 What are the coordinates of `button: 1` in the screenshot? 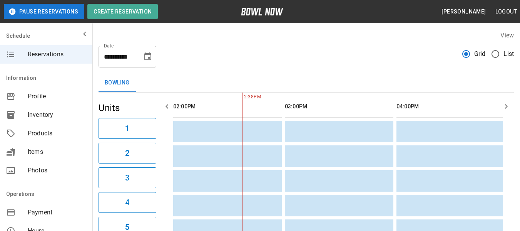 It's located at (127, 128).